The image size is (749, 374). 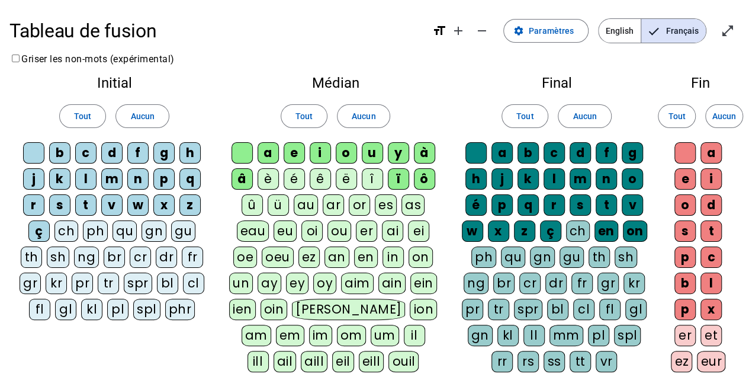 I want to click on div: gl, so click(x=636, y=309).